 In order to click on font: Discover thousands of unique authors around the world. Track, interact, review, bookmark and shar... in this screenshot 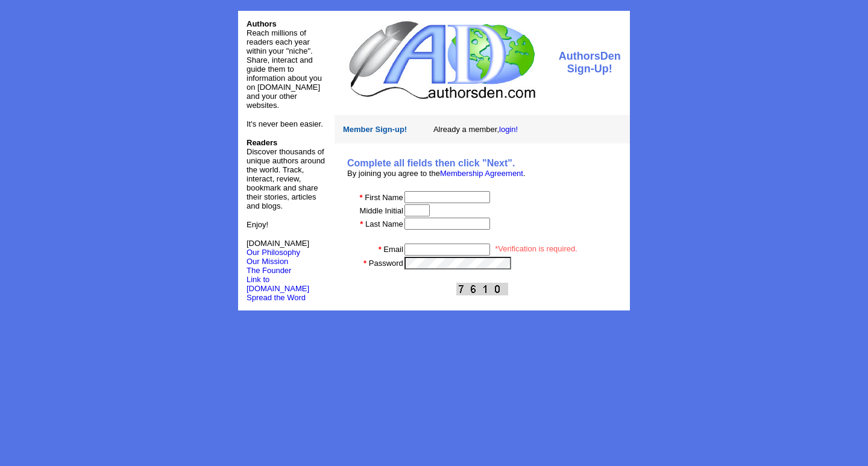, I will do `click(286, 174)`.